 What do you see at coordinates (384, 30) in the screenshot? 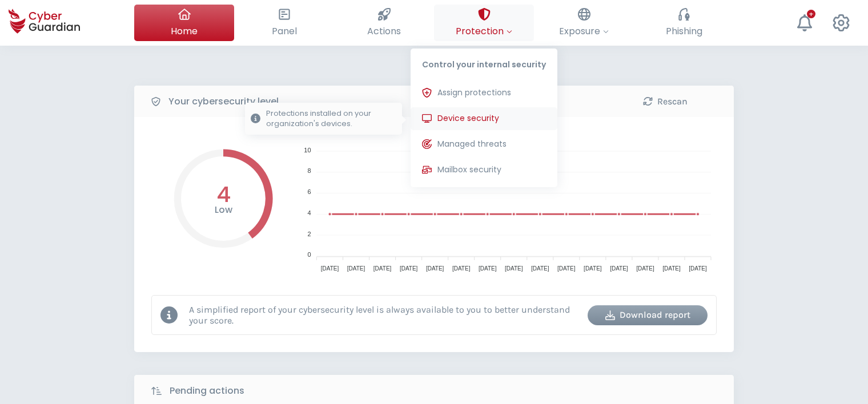
I see `span: Actions` at bounding box center [384, 30].